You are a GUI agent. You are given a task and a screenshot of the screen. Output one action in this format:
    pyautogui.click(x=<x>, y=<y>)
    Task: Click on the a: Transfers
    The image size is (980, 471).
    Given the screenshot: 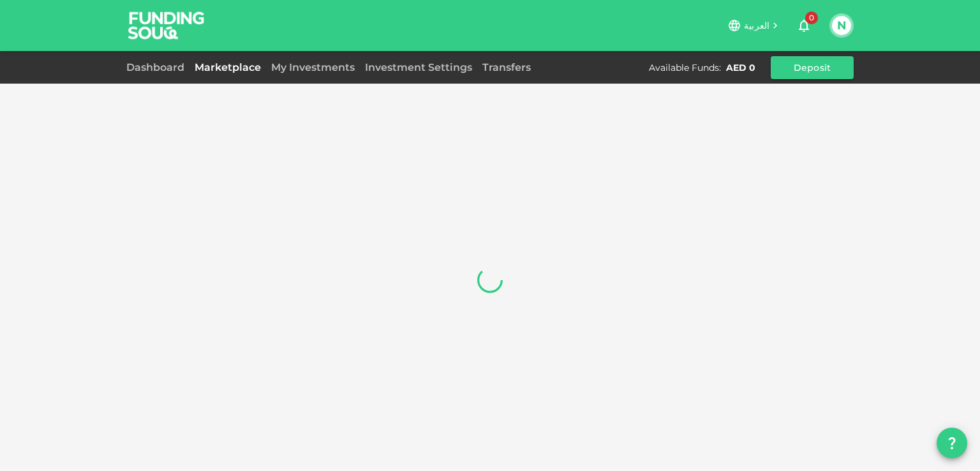 What is the action you would take?
    pyautogui.click(x=507, y=67)
    